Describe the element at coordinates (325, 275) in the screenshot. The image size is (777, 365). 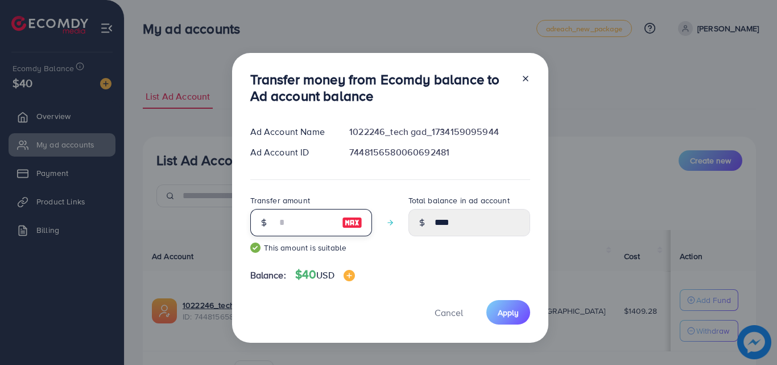
I see `span: USD` at that location.